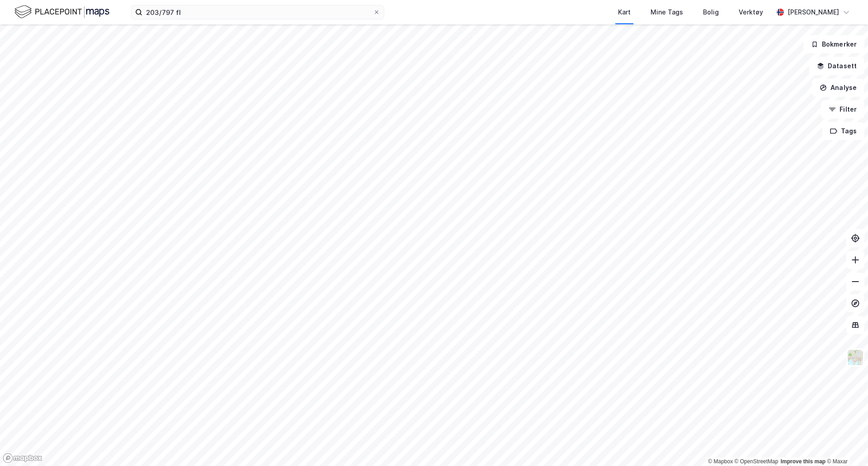 The image size is (868, 466). What do you see at coordinates (802, 461) in the screenshot?
I see `a: Improve this map` at bounding box center [802, 461].